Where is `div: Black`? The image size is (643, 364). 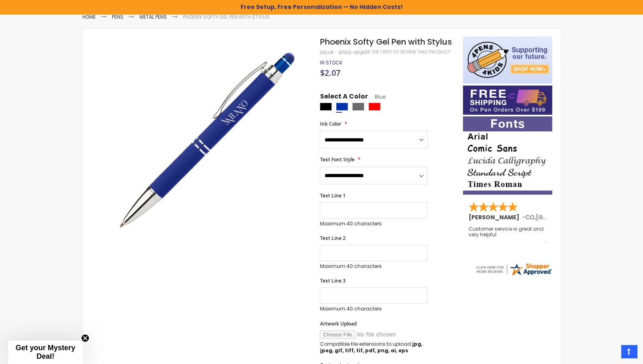 div: Black is located at coordinates (325, 106).